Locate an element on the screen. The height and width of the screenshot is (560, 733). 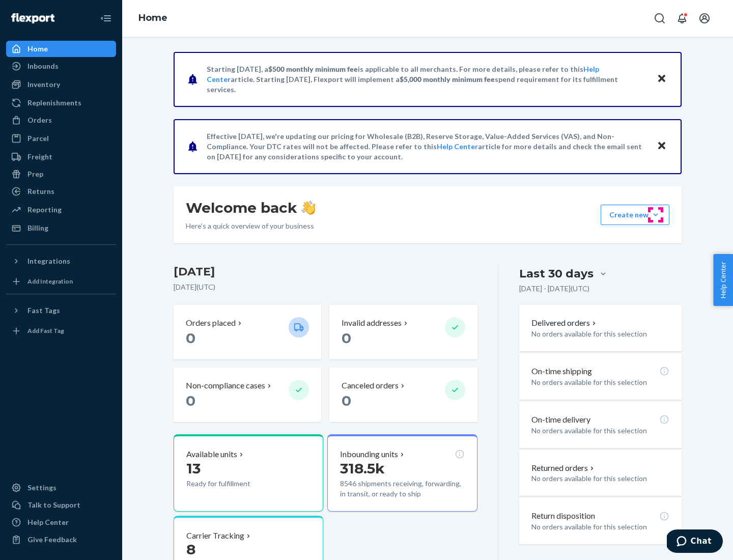
button: Close Navigation is located at coordinates (106, 18).